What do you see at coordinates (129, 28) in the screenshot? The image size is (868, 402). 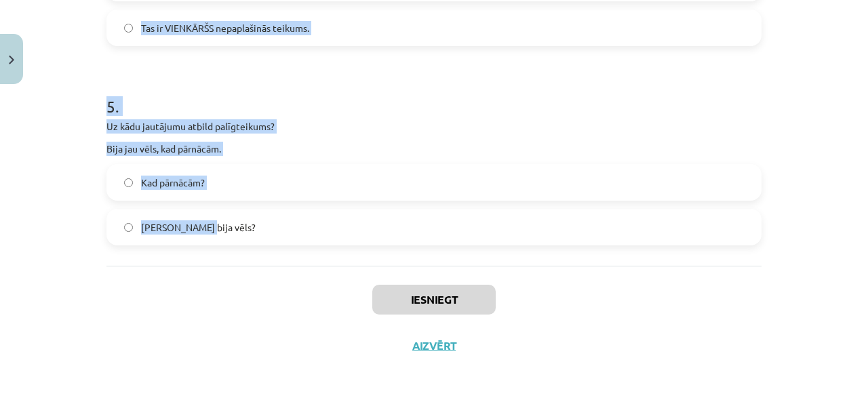 I see `input: Tas ir VIENKĀRŠS nepaplašinās teikums.` at bounding box center [129, 28].